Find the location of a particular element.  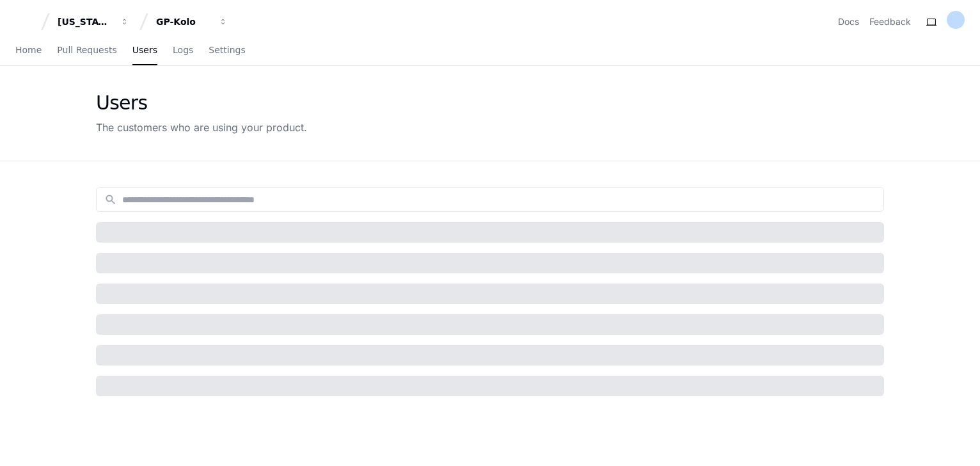

span: Logs is located at coordinates (183, 50).